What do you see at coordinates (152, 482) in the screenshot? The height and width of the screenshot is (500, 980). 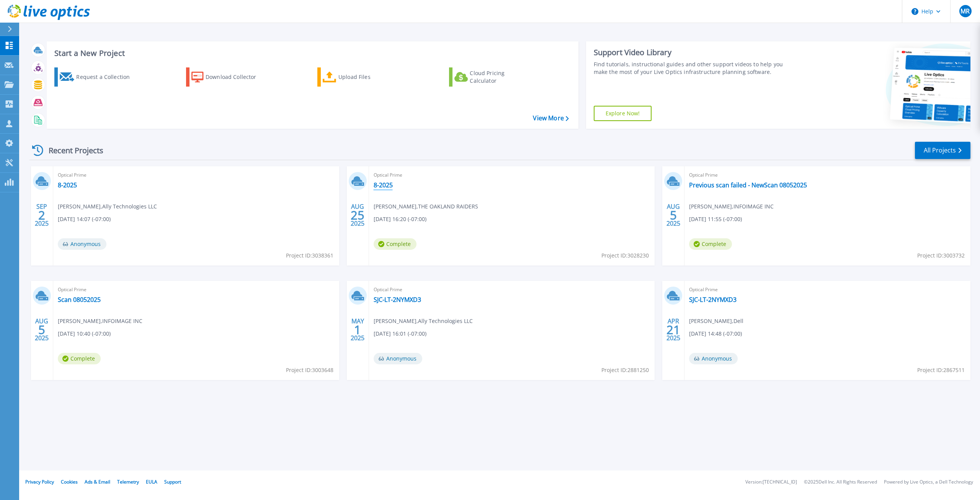 I see `a: EULA` at bounding box center [152, 482].